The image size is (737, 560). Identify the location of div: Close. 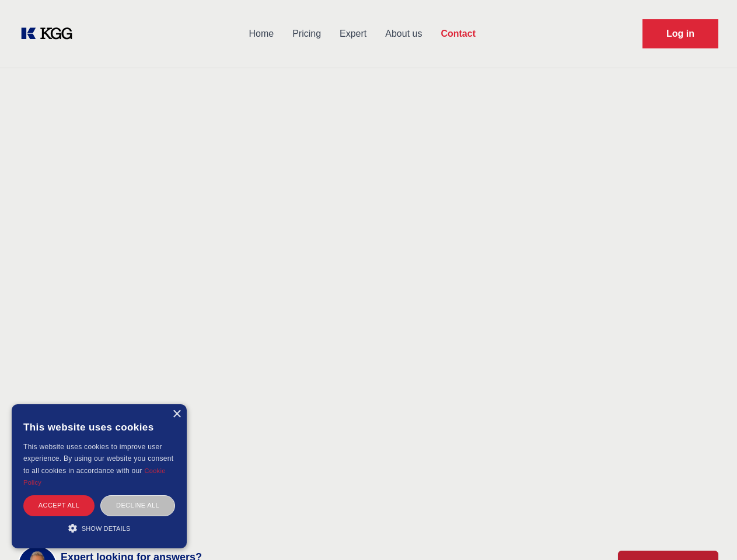
(176, 414).